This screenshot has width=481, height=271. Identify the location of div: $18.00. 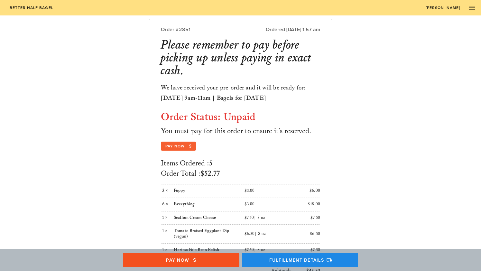
(300, 204).